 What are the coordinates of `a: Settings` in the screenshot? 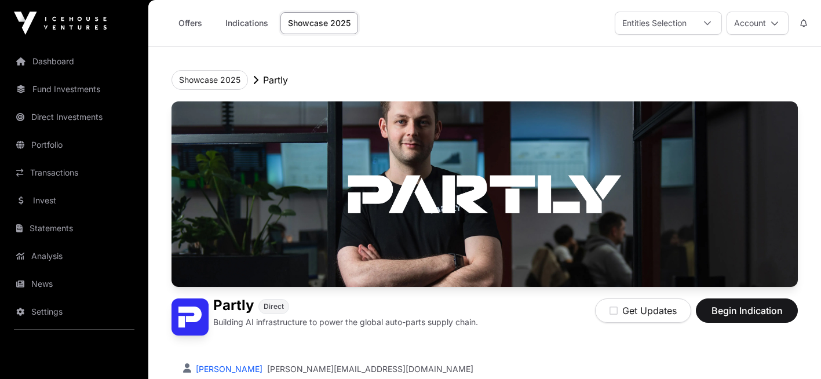 It's located at (74, 312).